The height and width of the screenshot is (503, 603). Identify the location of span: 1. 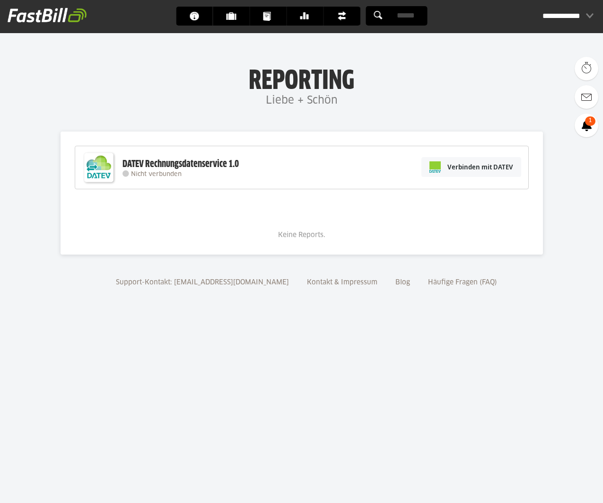
(590, 121).